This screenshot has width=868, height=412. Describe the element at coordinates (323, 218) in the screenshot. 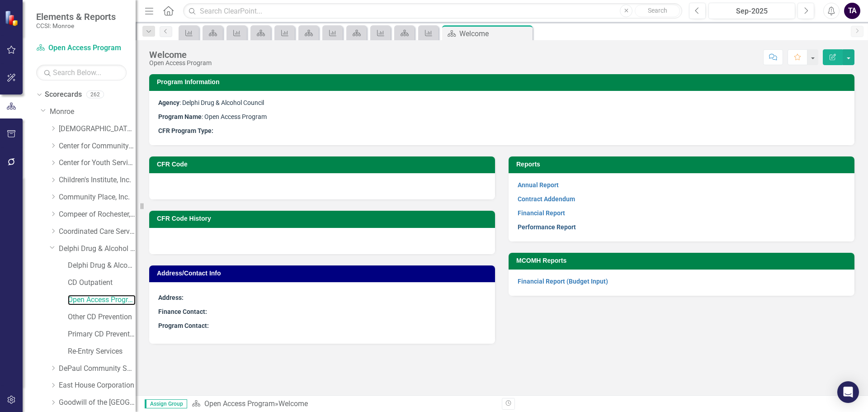

I see `h3: CFR Code History` at that location.